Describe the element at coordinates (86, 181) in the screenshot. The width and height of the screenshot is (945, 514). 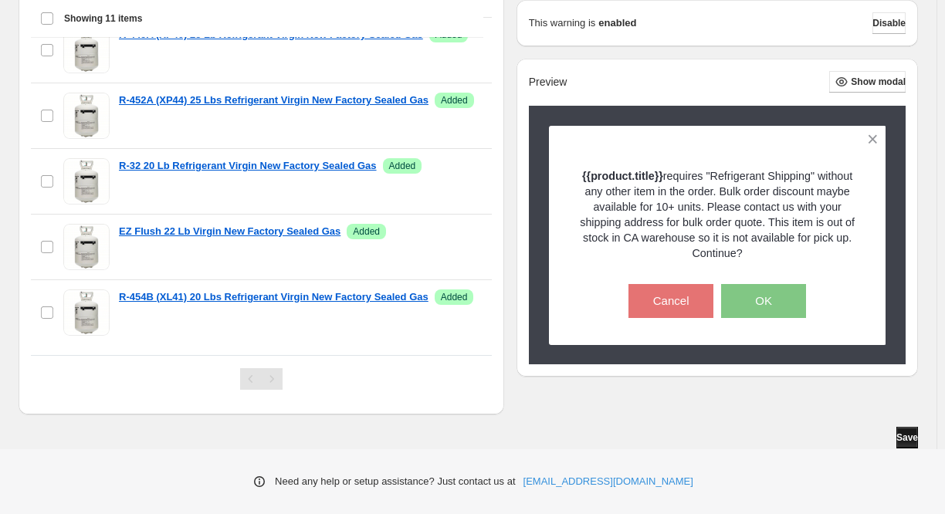
I see `img: R-32 20 Lb Refrigerant Virgin New Factory Sealed Gas` at that location.